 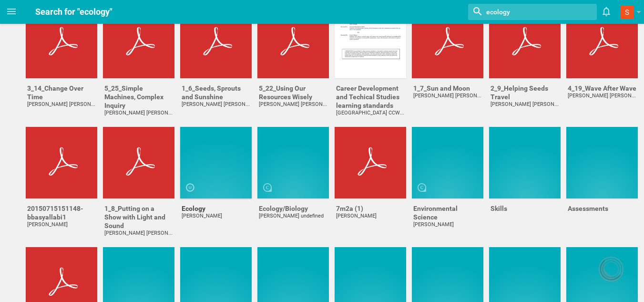 I want to click on div: Show with Light and Sound, so click(x=139, y=221).